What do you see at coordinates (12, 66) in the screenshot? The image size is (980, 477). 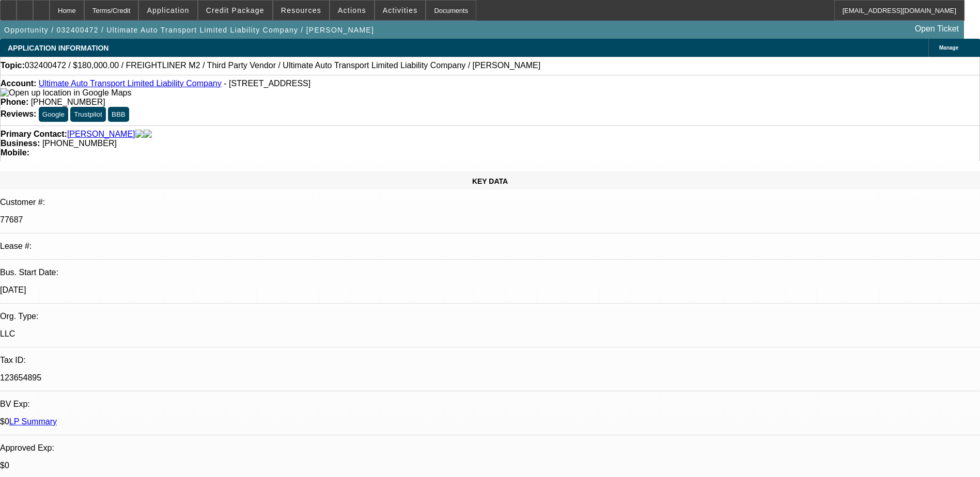 I see `strong: Topic:` at bounding box center [12, 66].